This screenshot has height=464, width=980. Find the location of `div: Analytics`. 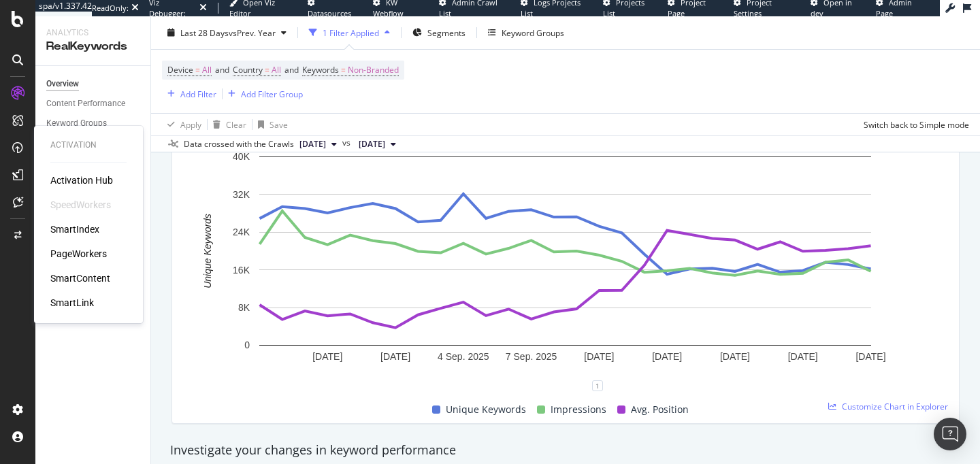

div: Analytics is located at coordinates (92, 32).